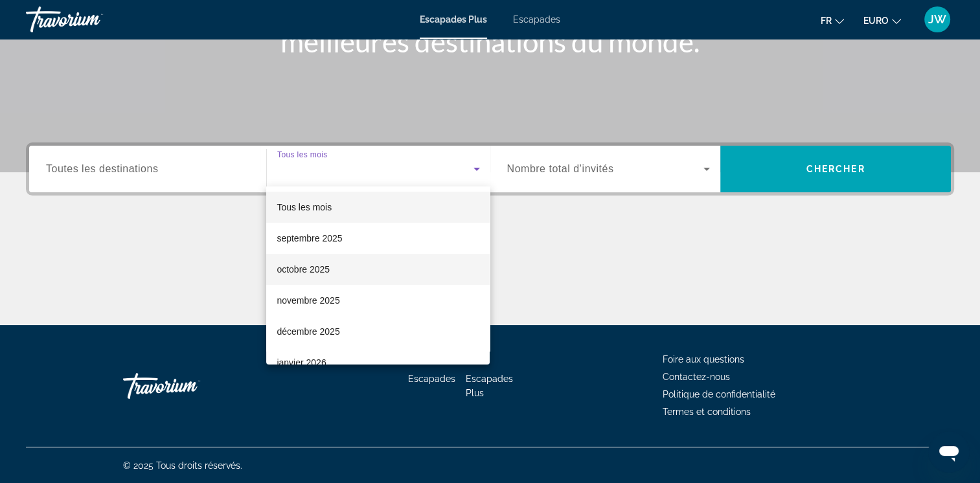 Image resolution: width=980 pixels, height=483 pixels. I want to click on span: Tous les mois, so click(304, 207).